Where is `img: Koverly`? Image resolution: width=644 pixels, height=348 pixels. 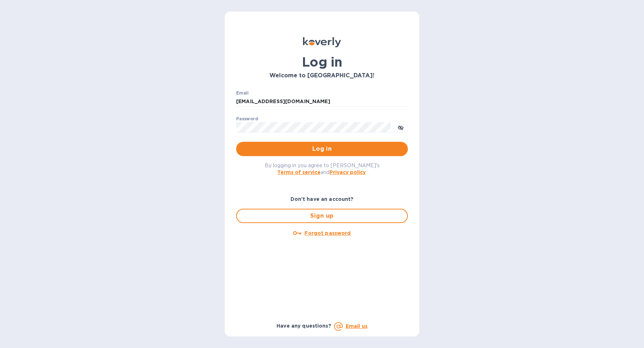
img: Koverly is located at coordinates (322, 42).